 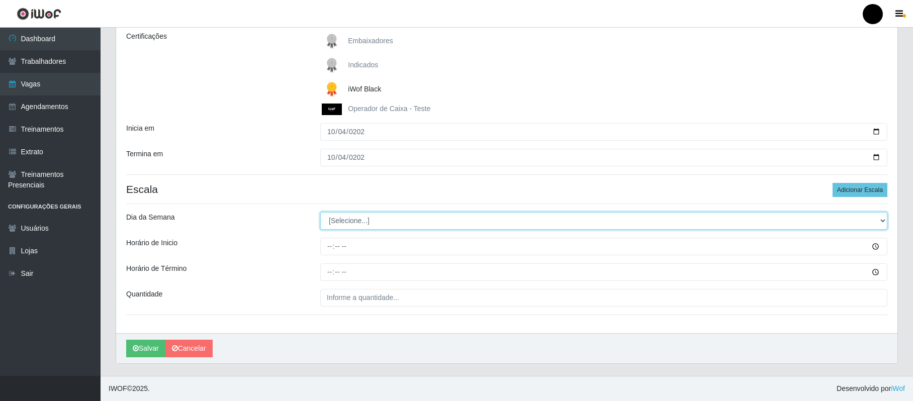 What do you see at coordinates (144, 154) in the screenshot?
I see `label: Termina em` at bounding box center [144, 154].